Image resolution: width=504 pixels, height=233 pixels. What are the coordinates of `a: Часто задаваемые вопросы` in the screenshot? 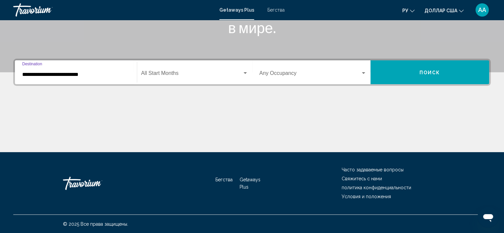 It's located at (372, 170).